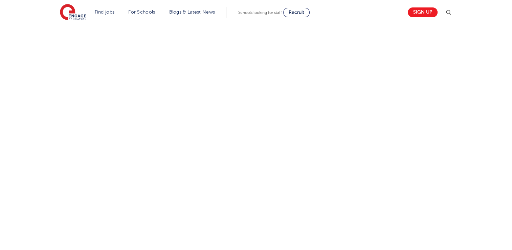  I want to click on span: Schools looking for staff, so click(260, 13).